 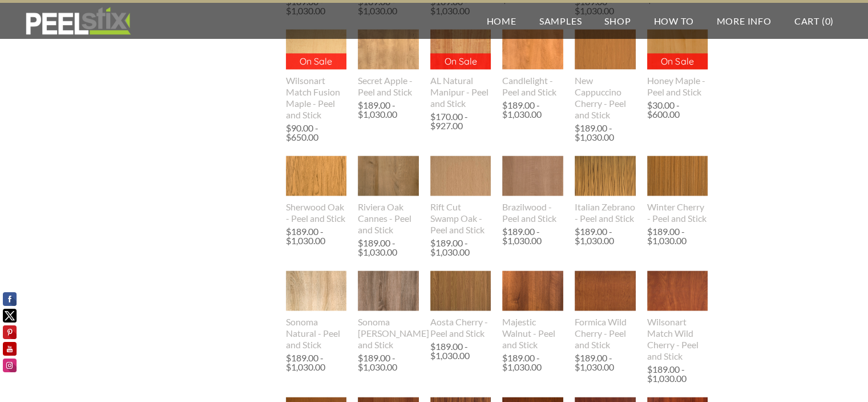 I want to click on a: Secret Apple - Peel and Stick, so click(x=388, y=63).